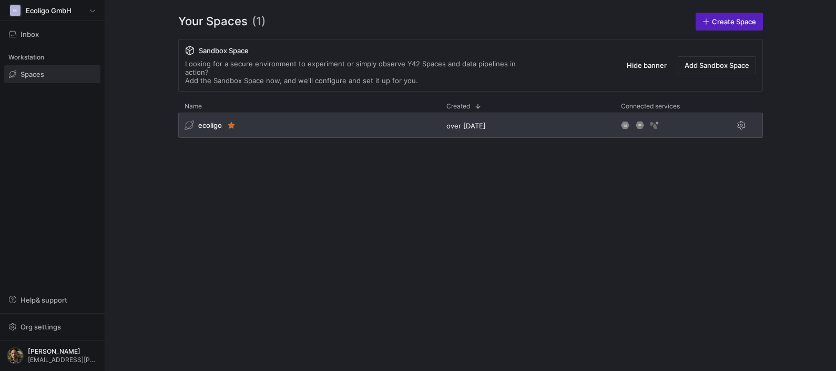 This screenshot has width=836, height=371. What do you see at coordinates (52, 300) in the screenshot?
I see `button: Help& support` at bounding box center [52, 300].